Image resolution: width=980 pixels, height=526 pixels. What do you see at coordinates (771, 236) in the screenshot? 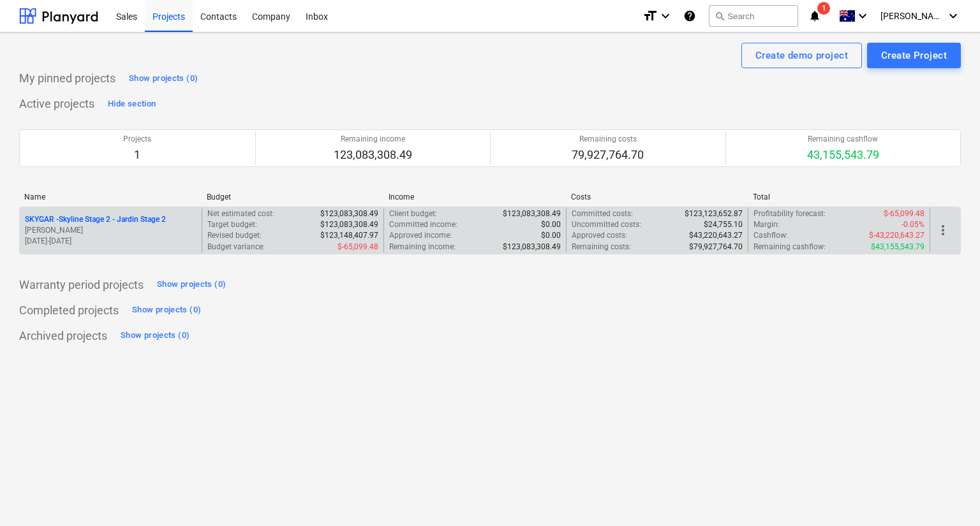
I see `p: Cashflow :` at bounding box center [771, 236].